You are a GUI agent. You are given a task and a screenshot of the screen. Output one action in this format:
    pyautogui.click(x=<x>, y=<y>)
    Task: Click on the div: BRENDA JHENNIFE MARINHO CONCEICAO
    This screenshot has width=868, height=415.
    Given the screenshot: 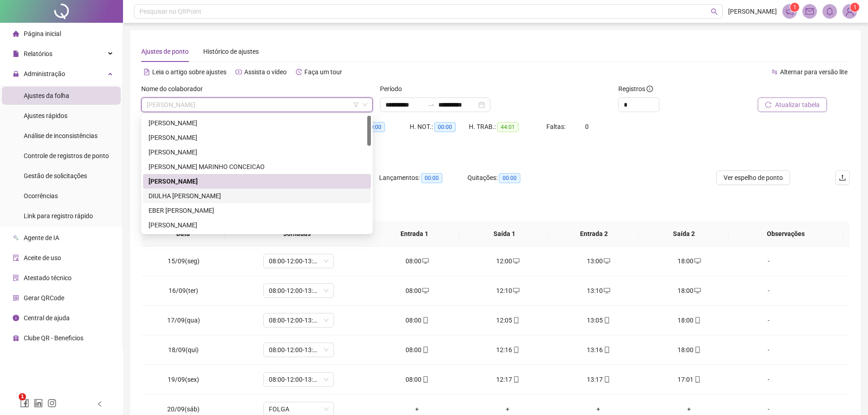 What is the action you would take?
    pyautogui.click(x=257, y=167)
    